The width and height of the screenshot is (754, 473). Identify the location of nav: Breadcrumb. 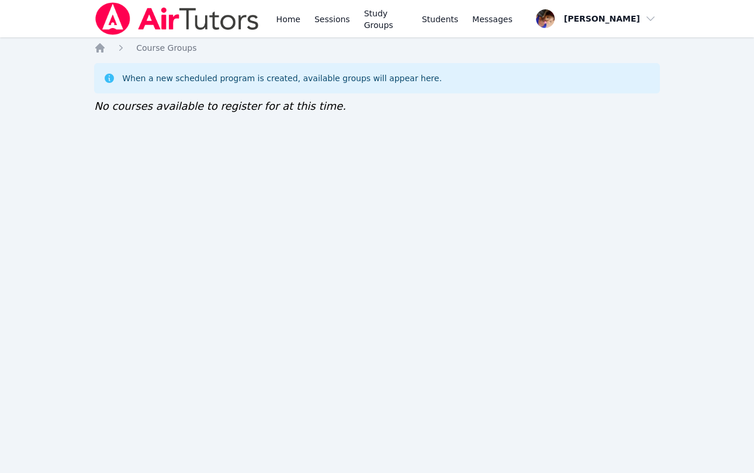
(377, 48).